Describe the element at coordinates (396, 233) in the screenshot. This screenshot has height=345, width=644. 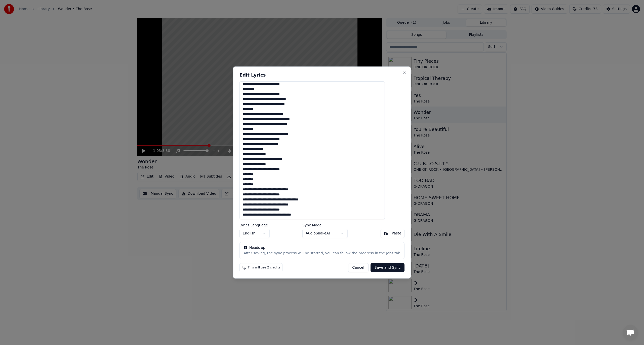
I see `div: Paste` at that location.